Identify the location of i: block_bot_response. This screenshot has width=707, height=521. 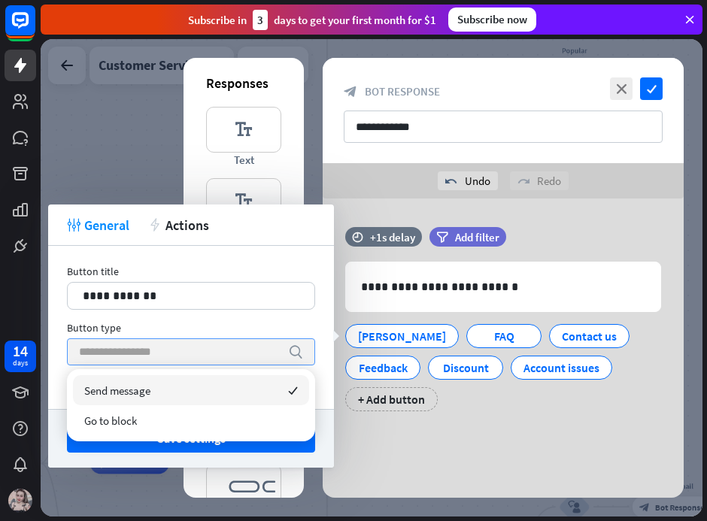
(350, 92).